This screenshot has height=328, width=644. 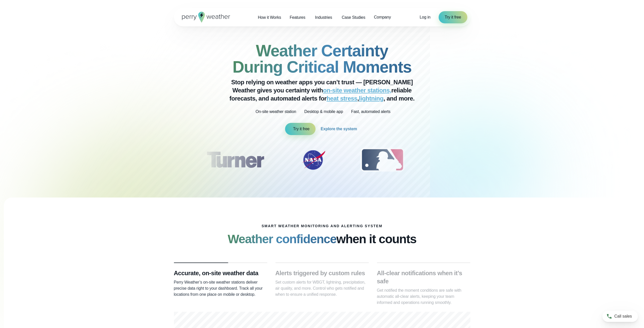 What do you see at coordinates (324, 112) in the screenshot?
I see `p: Desktop & mobile app` at bounding box center [324, 112].